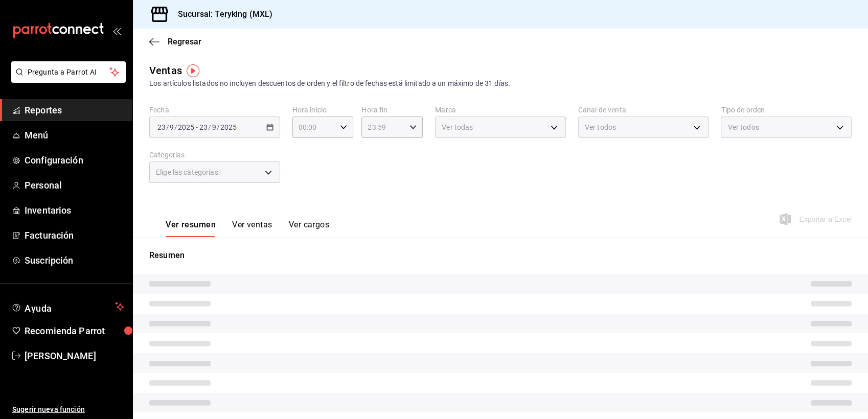  Describe the element at coordinates (74, 185) in the screenshot. I see `span: Personal` at that location.